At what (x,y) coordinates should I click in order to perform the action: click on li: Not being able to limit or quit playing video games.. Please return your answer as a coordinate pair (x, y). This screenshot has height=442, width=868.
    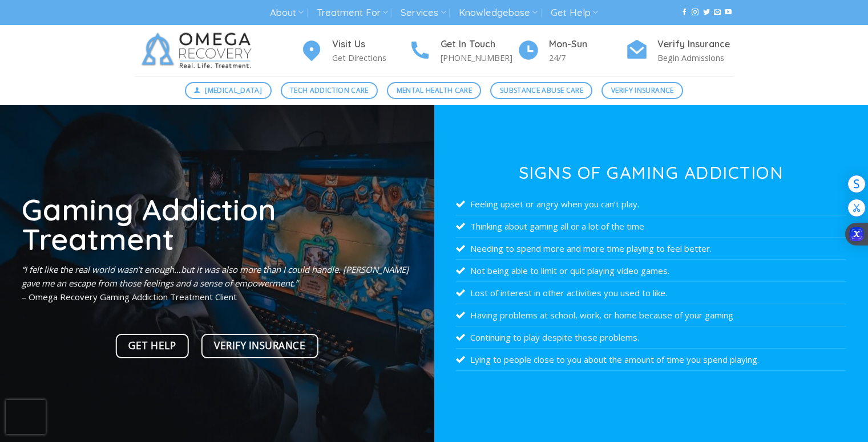
    Looking at the image, I should click on (651, 271).